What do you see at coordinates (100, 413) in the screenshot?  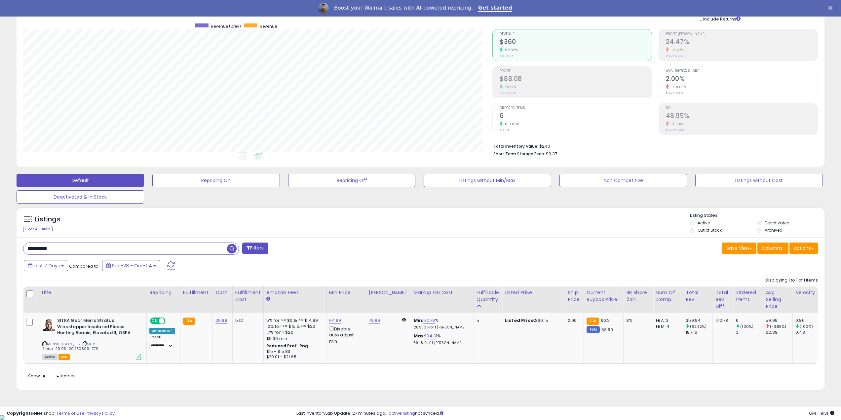 I see `a: Privacy Policy` at bounding box center [100, 413].